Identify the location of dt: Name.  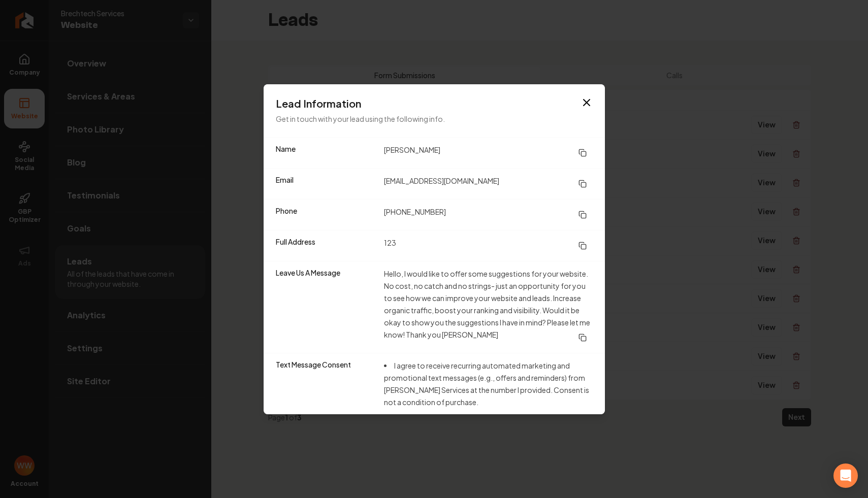
(326, 153).